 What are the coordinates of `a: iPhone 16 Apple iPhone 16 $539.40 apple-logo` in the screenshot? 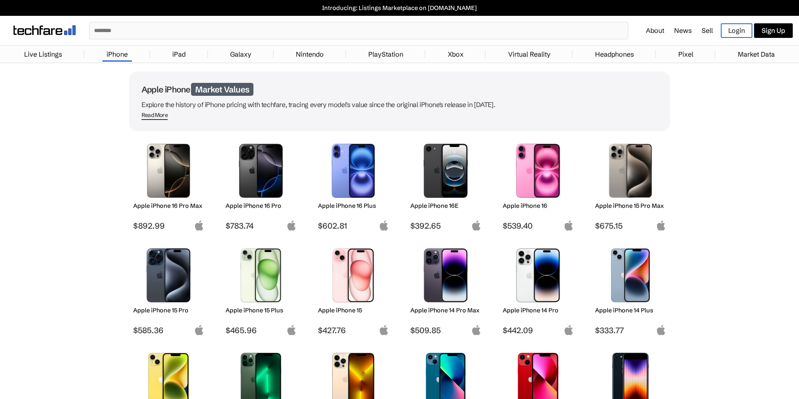 It's located at (538, 185).